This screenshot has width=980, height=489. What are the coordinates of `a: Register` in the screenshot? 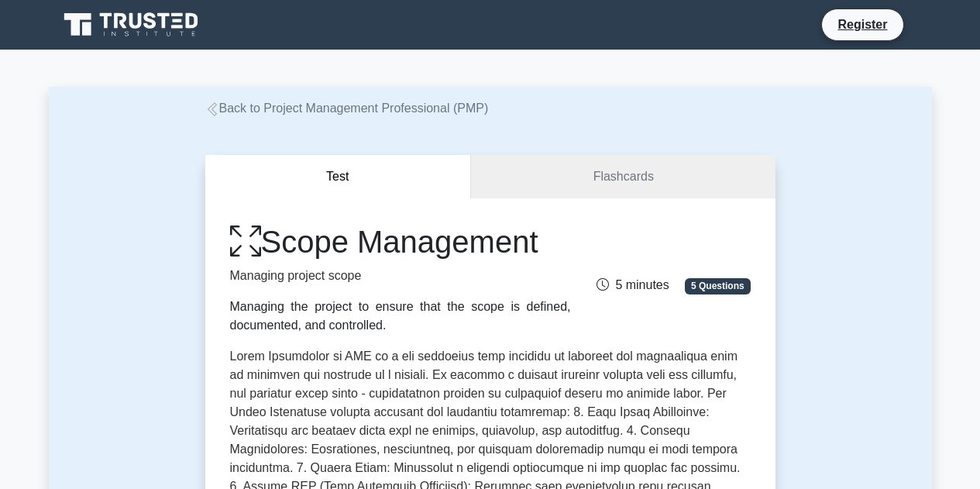 It's located at (863, 24).